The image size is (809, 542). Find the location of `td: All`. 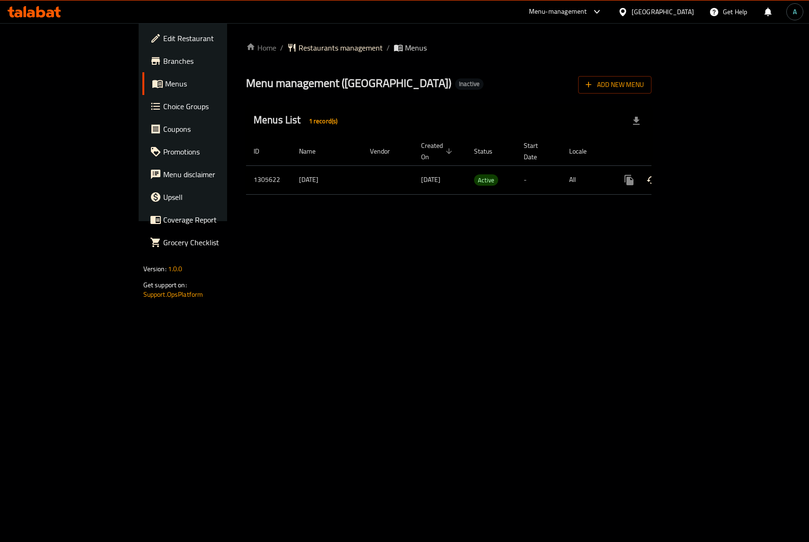

td: All is located at coordinates (585, 180).